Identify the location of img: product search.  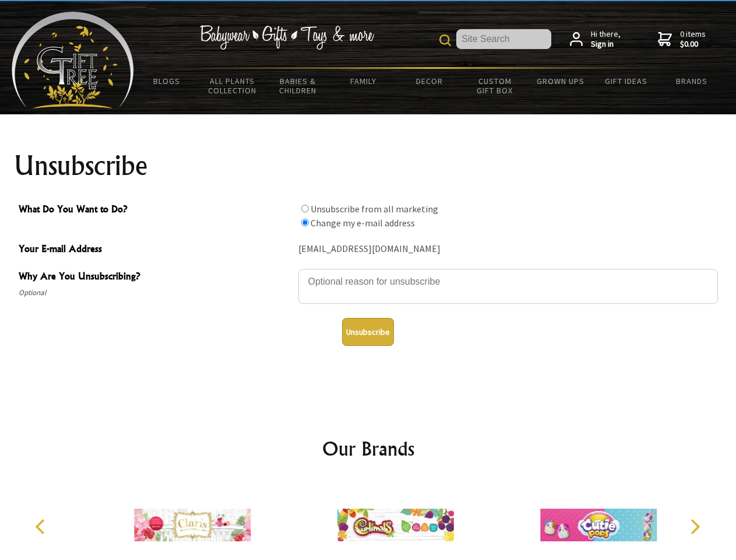
(445, 40).